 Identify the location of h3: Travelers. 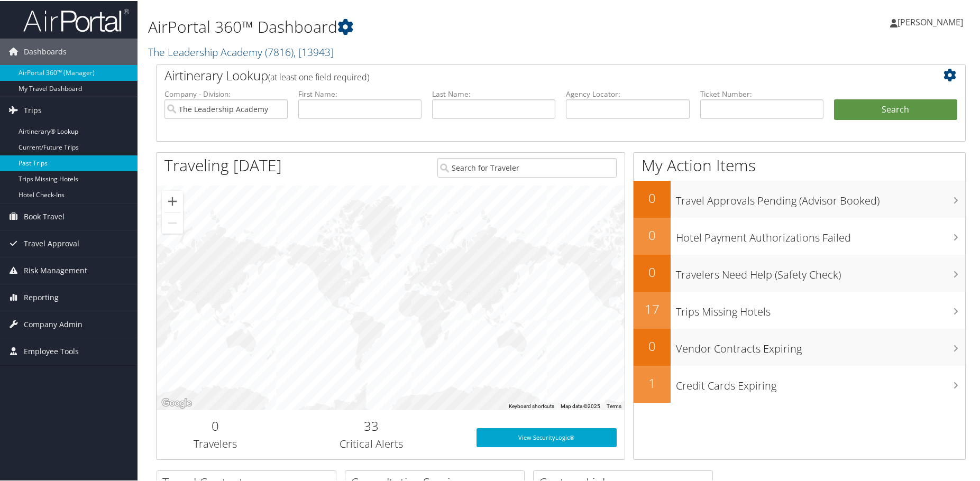
(215, 443).